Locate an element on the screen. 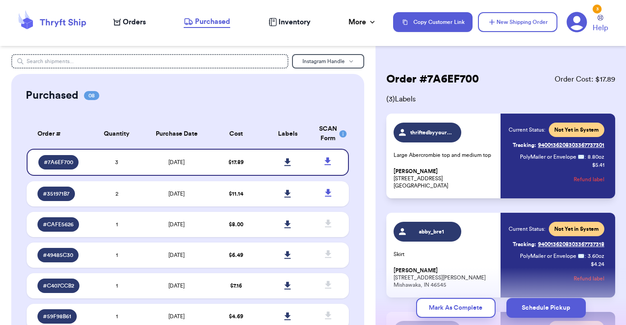  span: # 59F98B61 is located at coordinates (57, 317).